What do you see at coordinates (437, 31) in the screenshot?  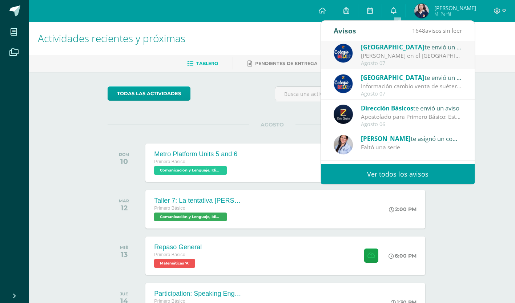 I see `span: avisos sin leer` at bounding box center [437, 31].